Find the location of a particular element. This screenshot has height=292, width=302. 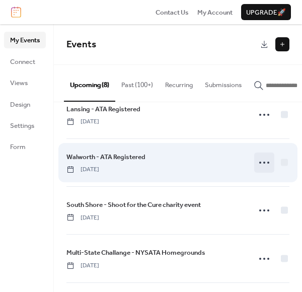

span: My Account is located at coordinates (215, 13).